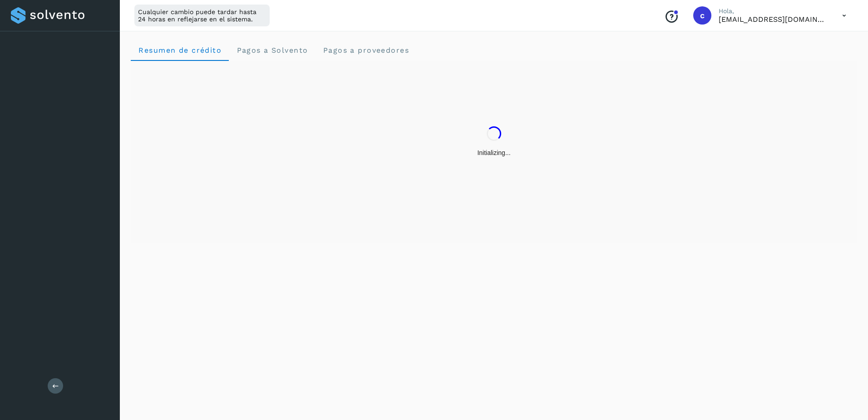  I want to click on p: Hola,, so click(773, 11).